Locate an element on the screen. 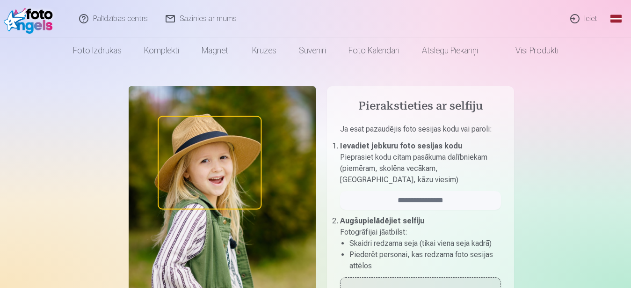 Image resolution: width=631 pixels, height=288 pixels. img: /fa1 is located at coordinates (30, 19).